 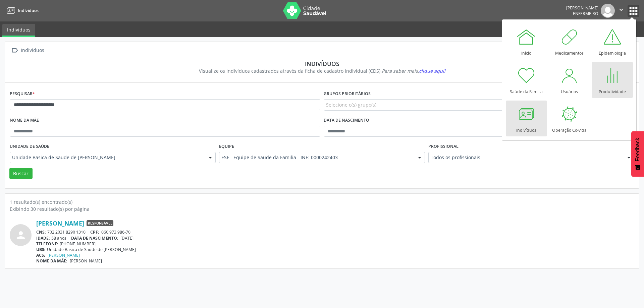 I want to click on div: Exibindo 30 resultado(s) por página, so click(x=322, y=209).